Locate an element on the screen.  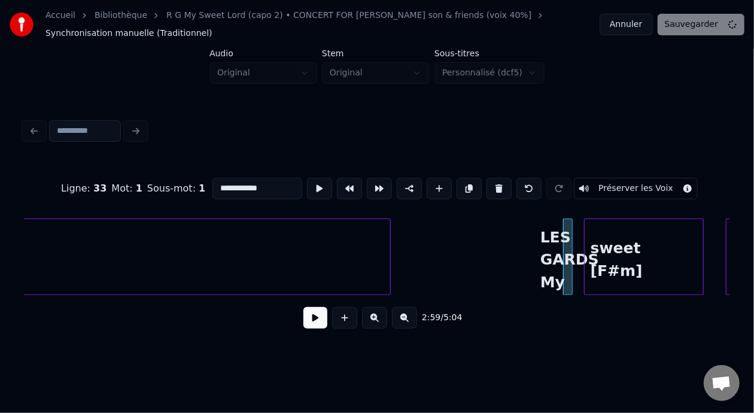
span: 33 is located at coordinates (100, 188).